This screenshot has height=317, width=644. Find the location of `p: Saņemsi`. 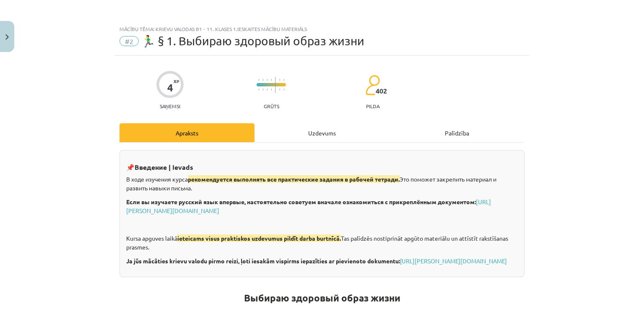

p: Saņemsi is located at coordinates (169, 106).